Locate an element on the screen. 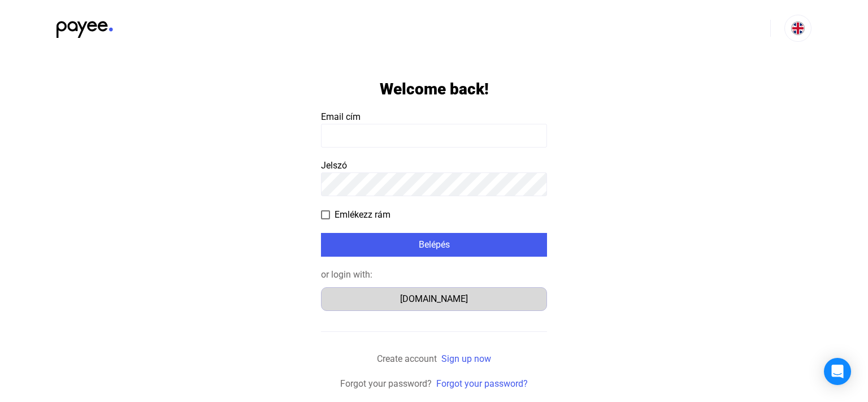 The width and height of the screenshot is (868, 402). h1: Welcome back! is located at coordinates (434, 88).